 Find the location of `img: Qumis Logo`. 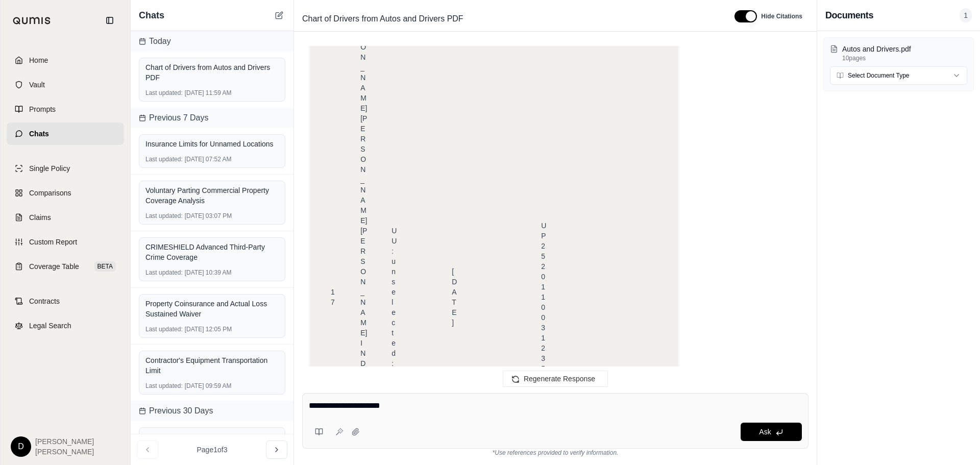

img: Qumis Logo is located at coordinates (32, 20).